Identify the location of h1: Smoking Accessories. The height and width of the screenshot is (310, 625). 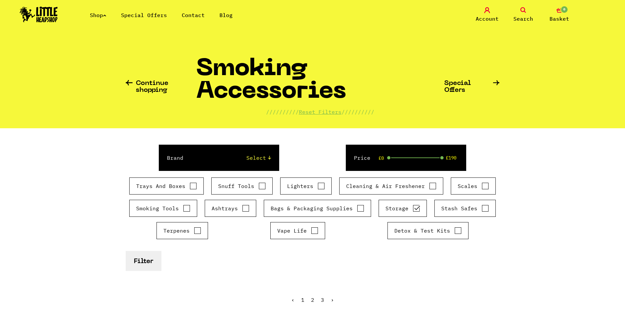
(320, 83).